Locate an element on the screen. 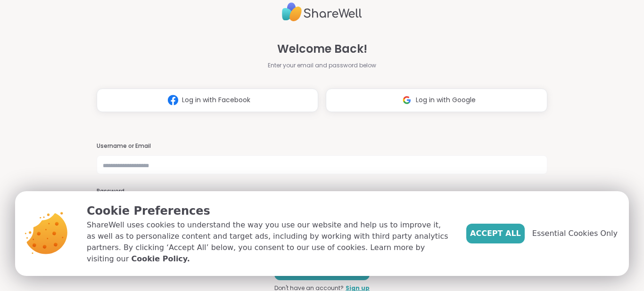 The image size is (644, 291). a: Cookie Policy. is located at coordinates (160, 259).